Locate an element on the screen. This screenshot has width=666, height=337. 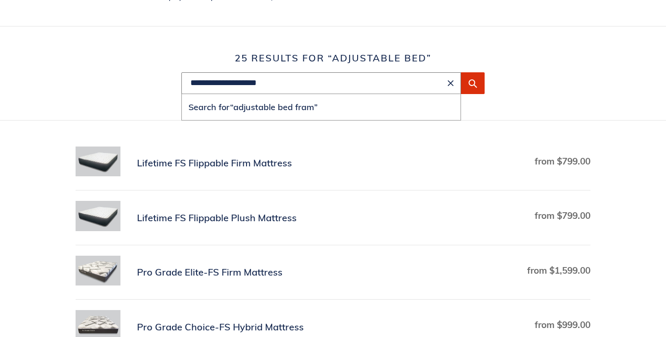
h1: 25 results for “adjustable bed” is located at coordinates (333, 58).